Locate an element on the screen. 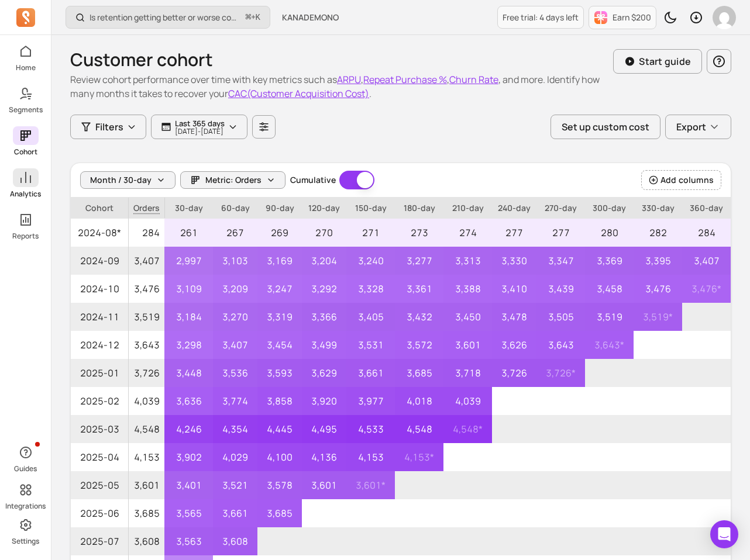 The image size is (750, 560). span: Filters is located at coordinates (109, 127).